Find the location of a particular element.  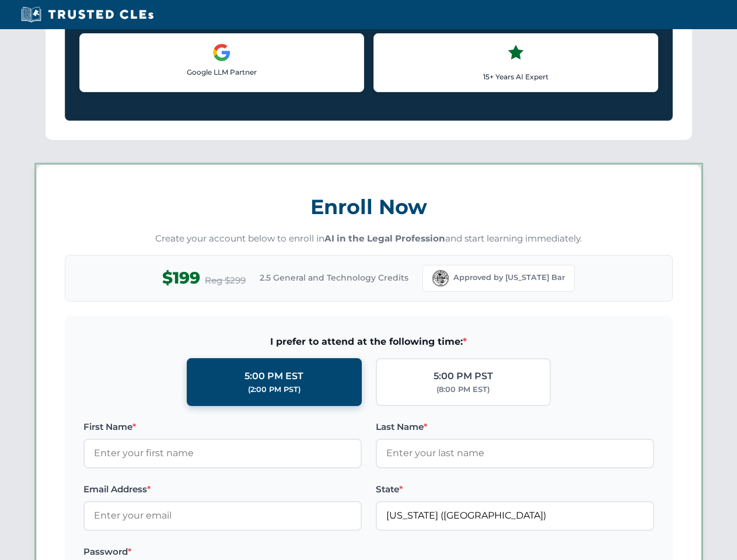

input: Enter your last name is located at coordinates (514, 453).